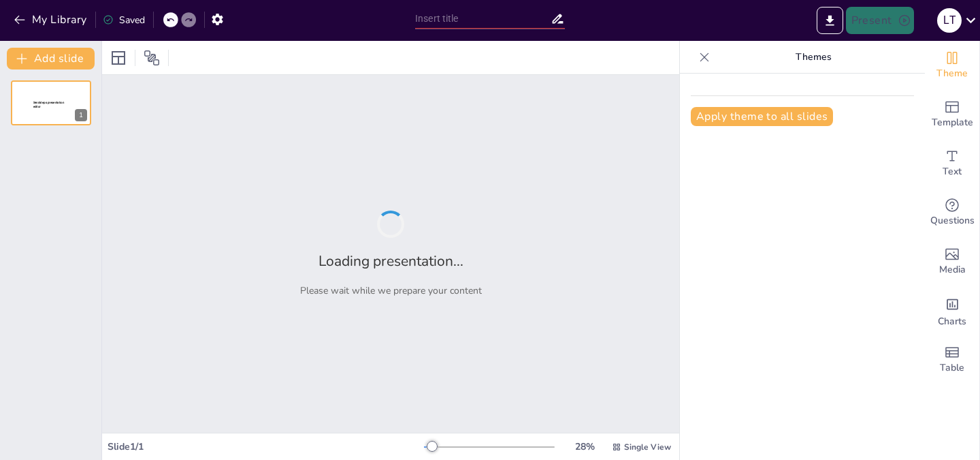 This screenshot has height=460, width=980. Describe the element at coordinates (51, 58) in the screenshot. I see `button: Add slide` at that location.